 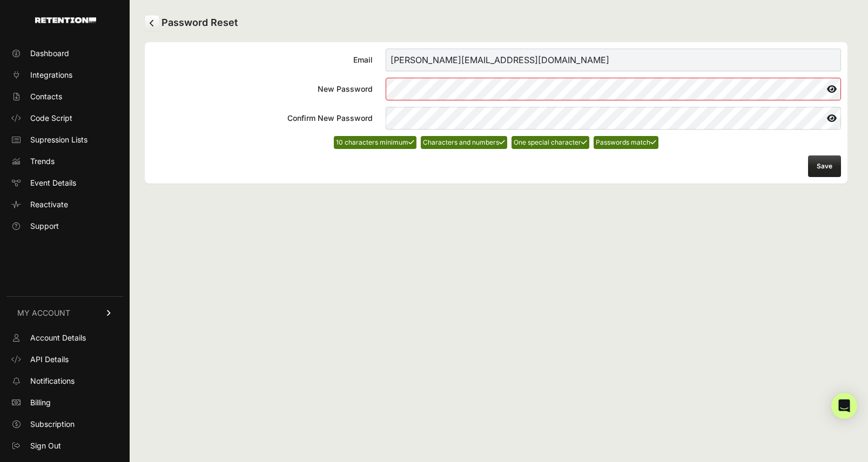 What do you see at coordinates (49, 204) in the screenshot?
I see `span: Reactivate` at bounding box center [49, 204].